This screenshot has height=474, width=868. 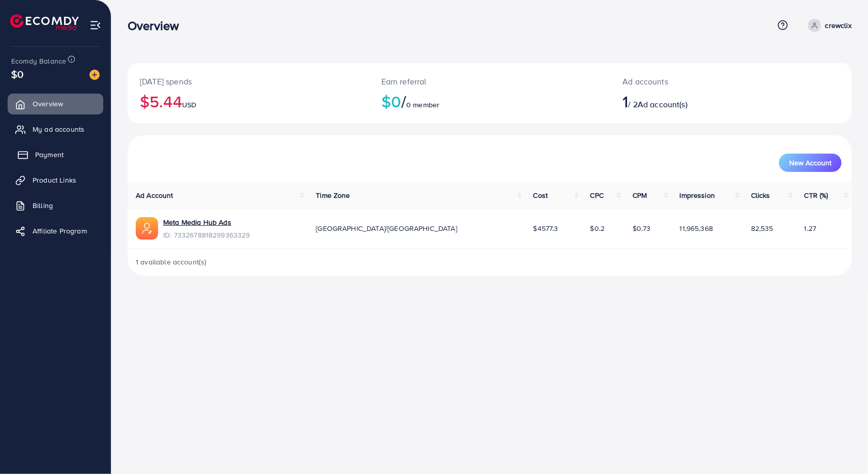 I want to click on span: $0.73, so click(x=641, y=229).